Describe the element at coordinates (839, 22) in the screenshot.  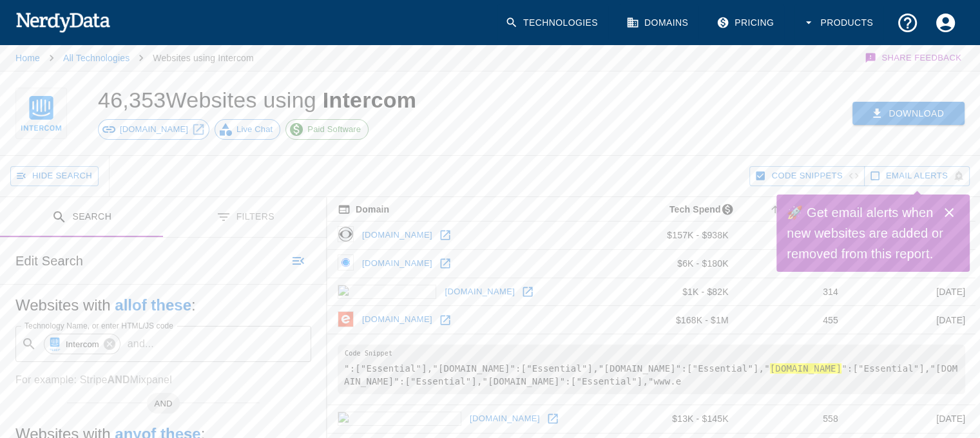
I see `button: Products` at that location.